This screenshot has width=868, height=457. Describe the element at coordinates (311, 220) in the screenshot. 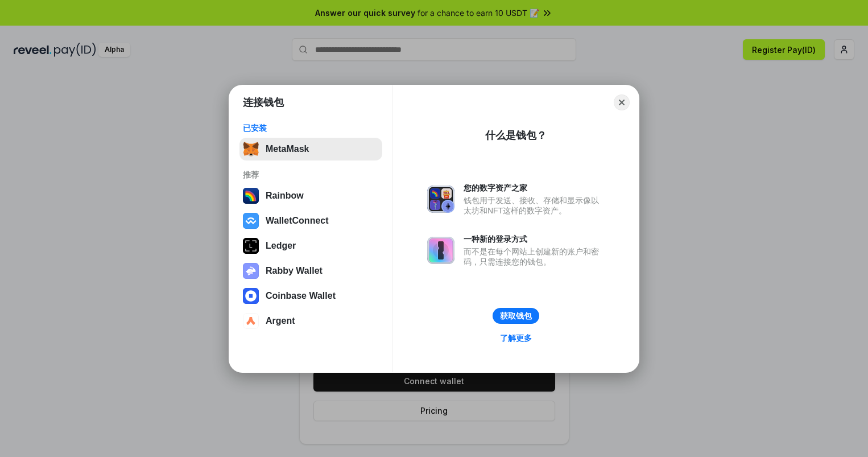

I see `button: WalletConnect` at that location.